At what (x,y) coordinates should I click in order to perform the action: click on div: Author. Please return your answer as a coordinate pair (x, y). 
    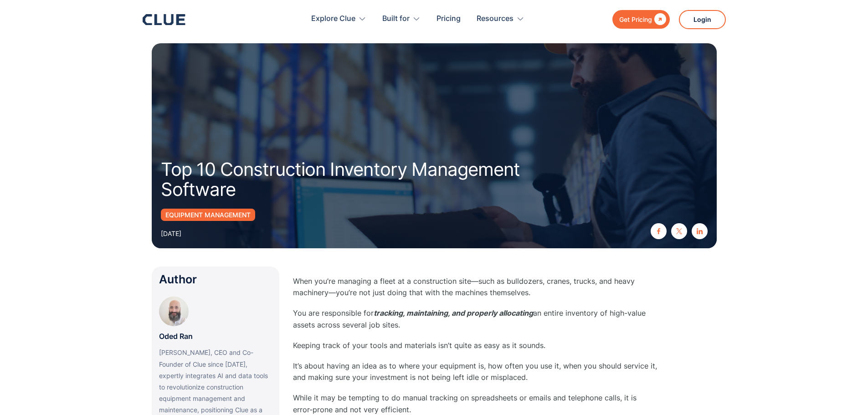
    Looking at the image, I should click on (216, 280).